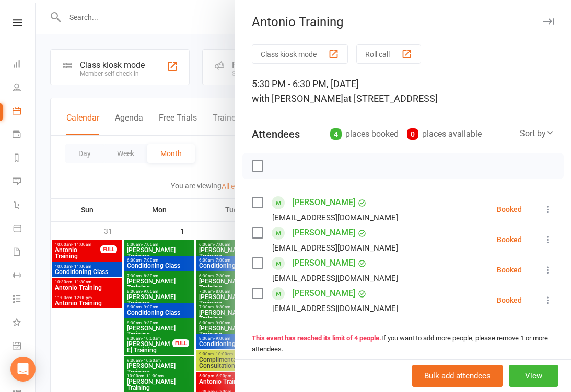 The height and width of the screenshot is (392, 571). Describe the element at coordinates (24, 323) in the screenshot. I see `a: What's New` at that location.